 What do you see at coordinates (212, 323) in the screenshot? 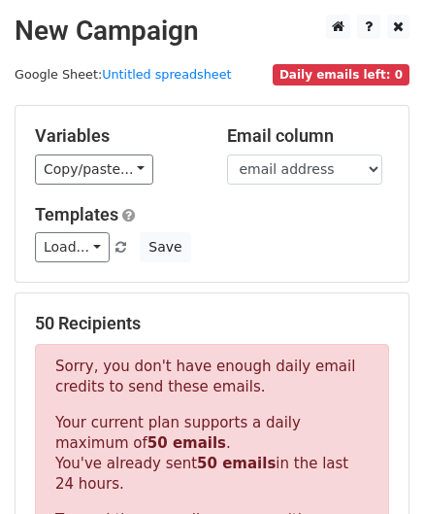
I see `h5: 50 Recipients` at bounding box center [212, 323].